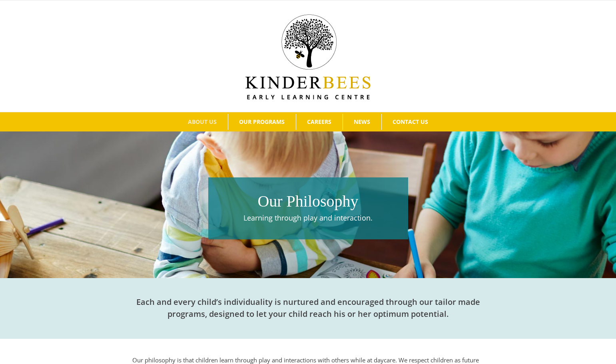  I want to click on a: NEWS, so click(362, 122).